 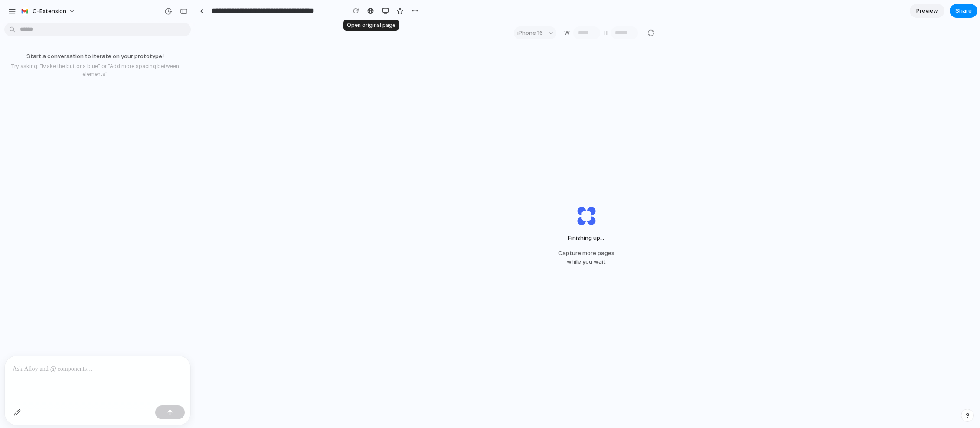 What do you see at coordinates (606, 33) in the screenshot?
I see `label: H` at bounding box center [606, 33].